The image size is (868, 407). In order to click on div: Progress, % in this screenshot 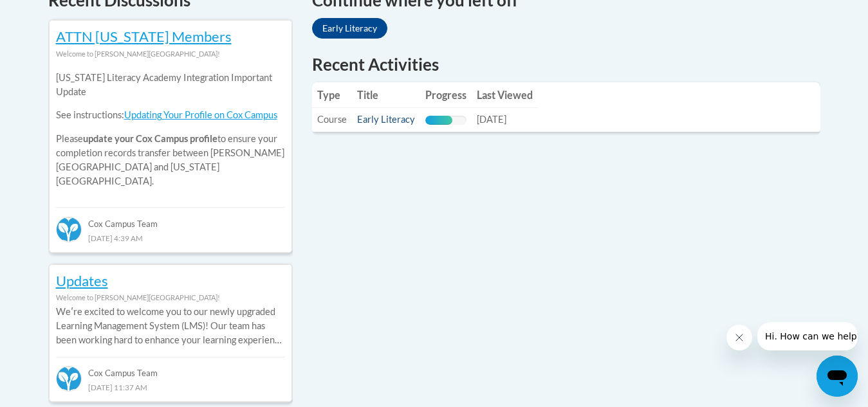, I will do `click(438, 120)`.